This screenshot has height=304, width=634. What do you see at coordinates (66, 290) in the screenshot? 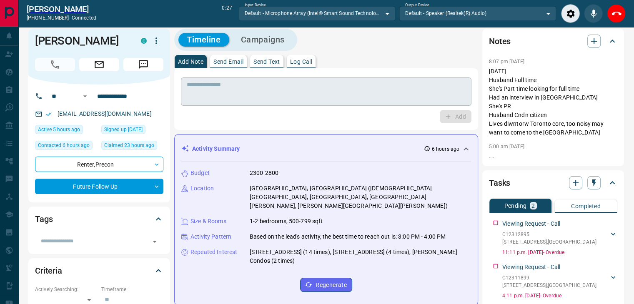
I see `p: Actively Searching:` at bounding box center [66, 290].